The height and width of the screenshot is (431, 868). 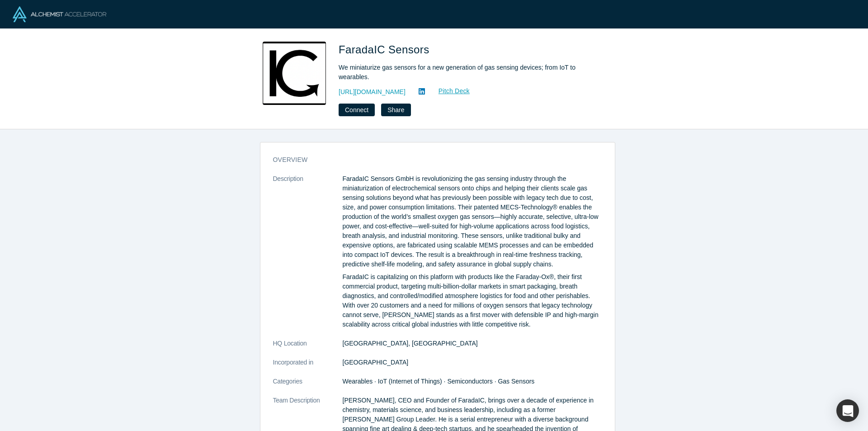 I want to click on button: Connect, so click(x=356, y=110).